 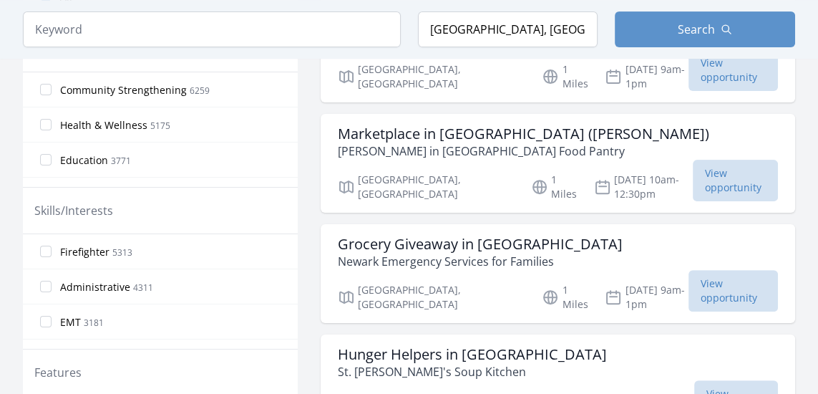 What do you see at coordinates (84, 160) in the screenshot?
I see `span: Education` at bounding box center [84, 160].